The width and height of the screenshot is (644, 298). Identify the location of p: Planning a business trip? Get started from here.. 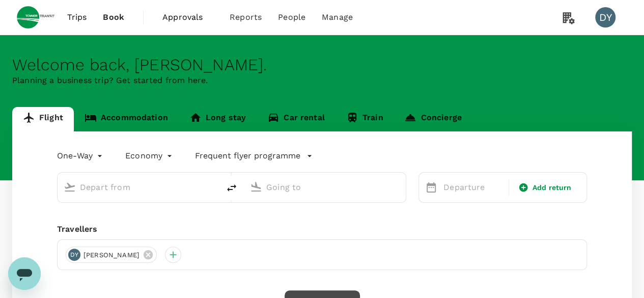
(322, 81).